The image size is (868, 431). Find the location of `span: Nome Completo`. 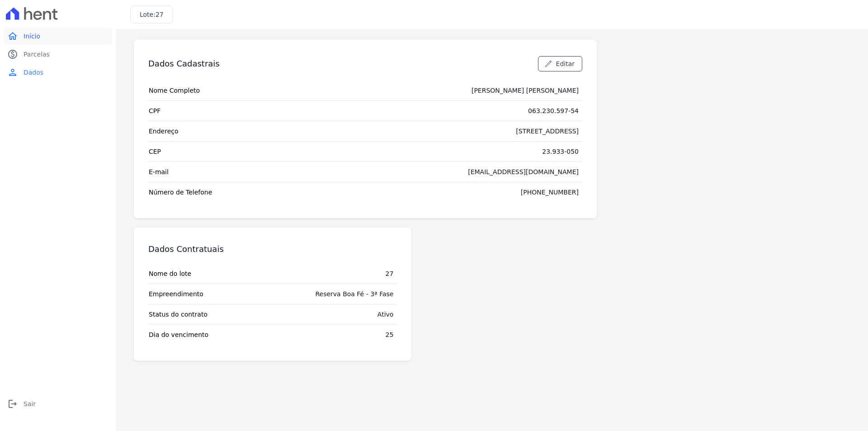

span: Nome Completo is located at coordinates (174, 91).